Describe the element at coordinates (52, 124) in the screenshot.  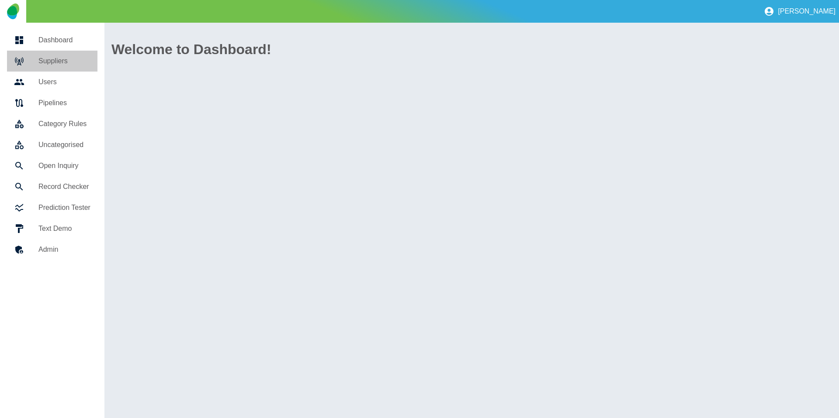
I see `a: Category Rules` at that location.